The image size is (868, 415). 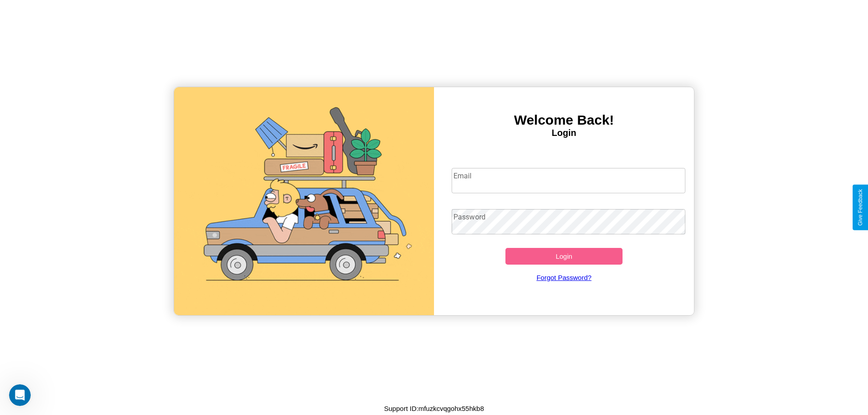 I want to click on h4: Login, so click(x=564, y=133).